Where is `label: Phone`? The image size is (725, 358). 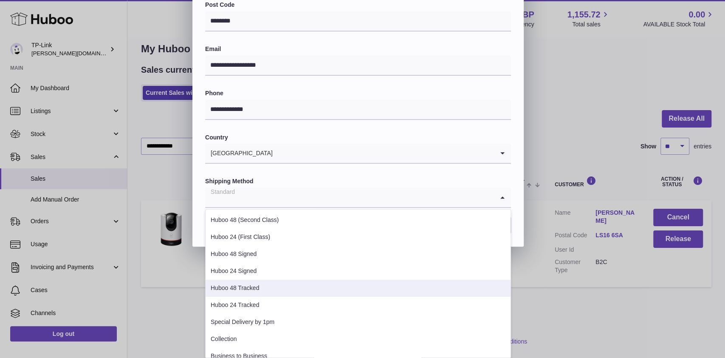
label: Phone is located at coordinates (358, 93).